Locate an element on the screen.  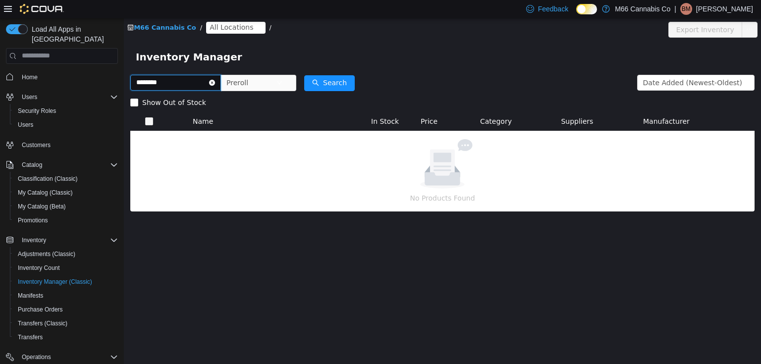
p: M66 Cannabis Co is located at coordinates (642, 9).